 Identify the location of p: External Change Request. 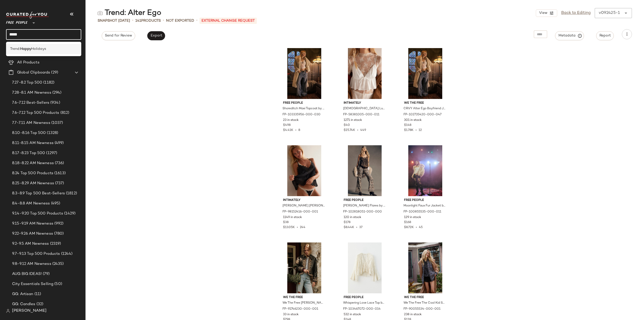
(228, 21).